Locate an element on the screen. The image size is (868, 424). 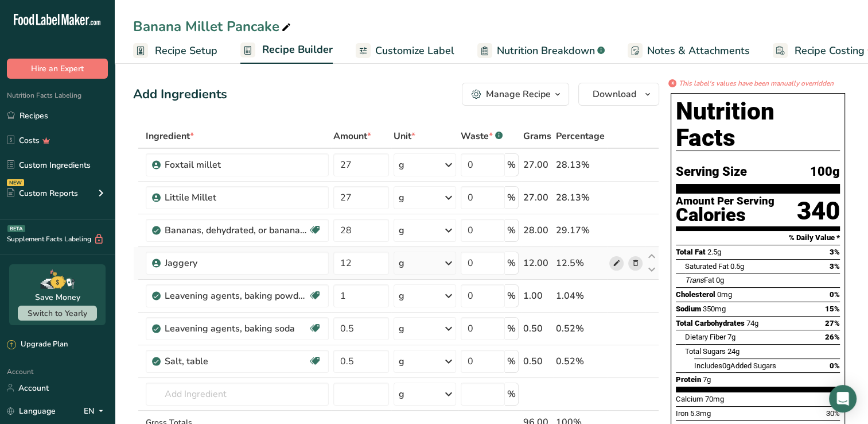
span: Saturated Fat is located at coordinates (707, 266).